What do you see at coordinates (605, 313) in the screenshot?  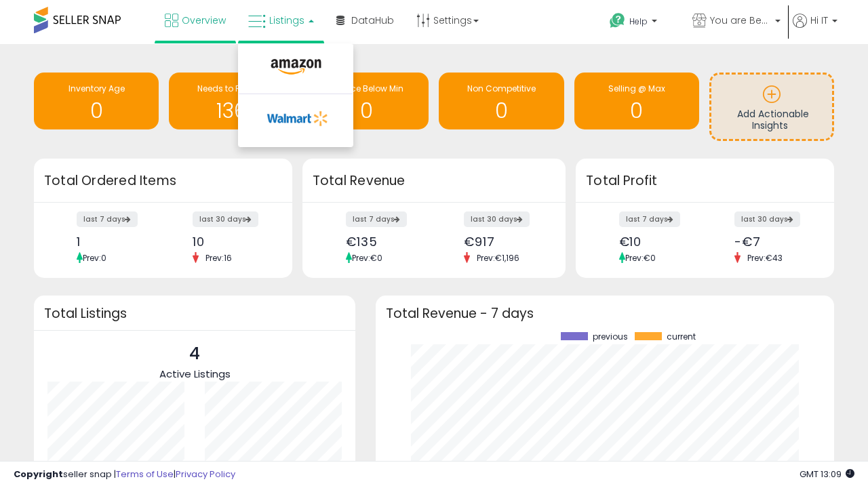 I see `h3: Total Revenue - 7 days` at bounding box center [605, 313].